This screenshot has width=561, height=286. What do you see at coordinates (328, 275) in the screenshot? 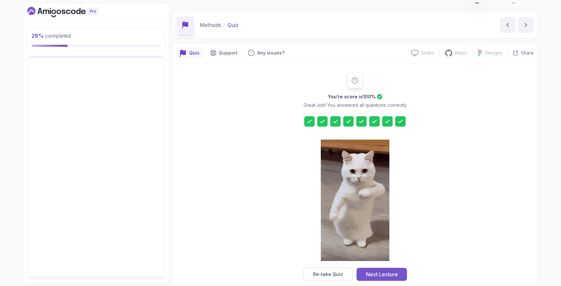
I see `div: Re-take Quiz` at bounding box center [328, 275].